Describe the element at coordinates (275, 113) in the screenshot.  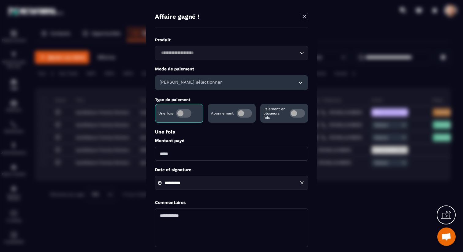
I see `p: Paiement en plusieurs fois` at that location.